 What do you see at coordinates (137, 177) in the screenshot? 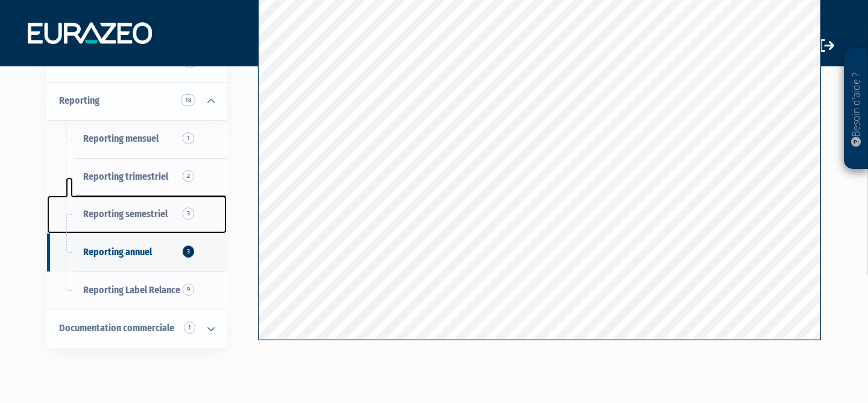
I see `a: Reporting trimestriel2` at bounding box center [137, 177].